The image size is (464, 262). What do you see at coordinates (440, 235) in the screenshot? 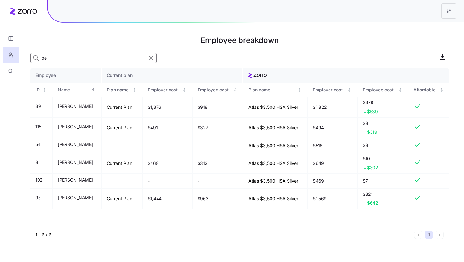
I see `button: Next page` at bounding box center [440, 235].